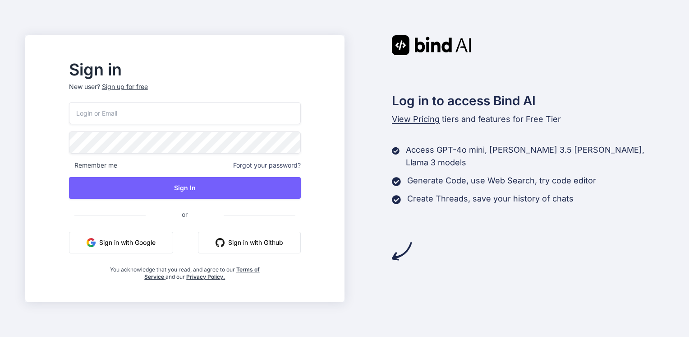  I want to click on input: Login or Email, so click(185, 113).